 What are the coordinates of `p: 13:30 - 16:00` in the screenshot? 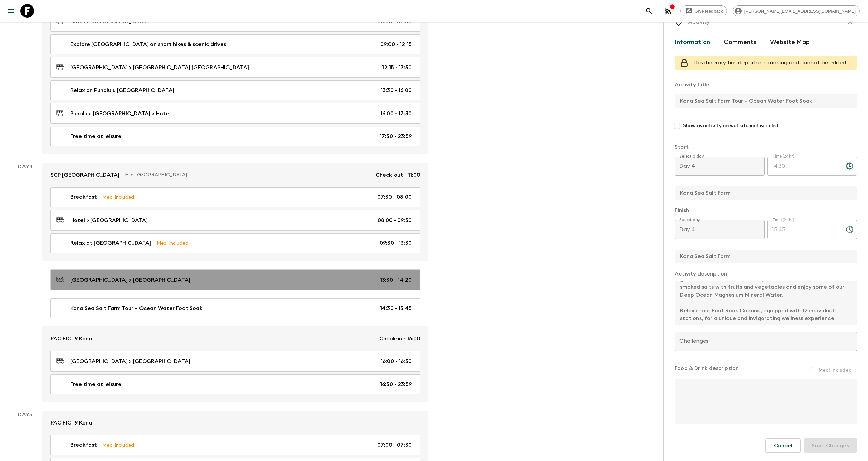 It's located at (396, 91).